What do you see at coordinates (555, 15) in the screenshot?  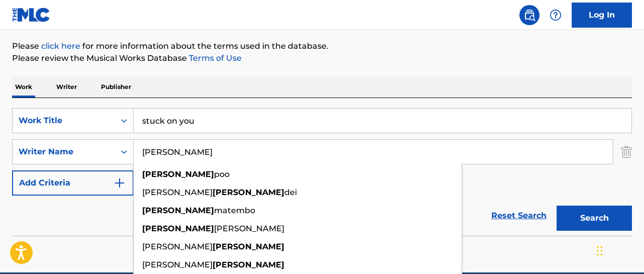 I see `img: help` at bounding box center [555, 15].